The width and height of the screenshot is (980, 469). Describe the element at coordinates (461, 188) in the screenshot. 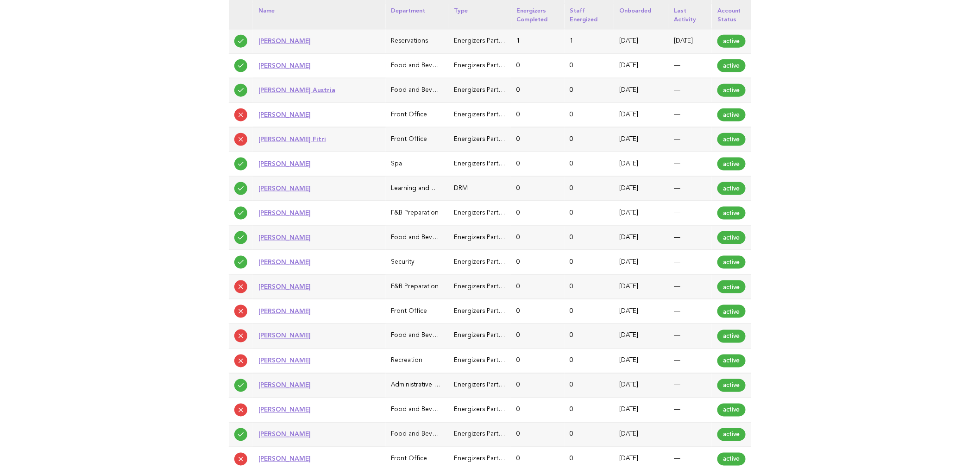

I see `span: DRM` at that location.